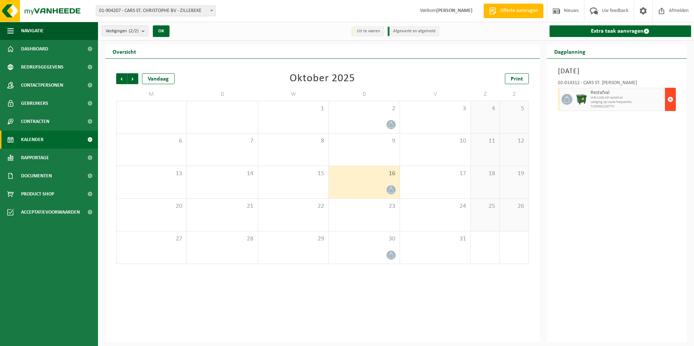 This screenshot has width=694, height=346. Describe the element at coordinates (32, 31) in the screenshot. I see `span: Navigatie` at that location.